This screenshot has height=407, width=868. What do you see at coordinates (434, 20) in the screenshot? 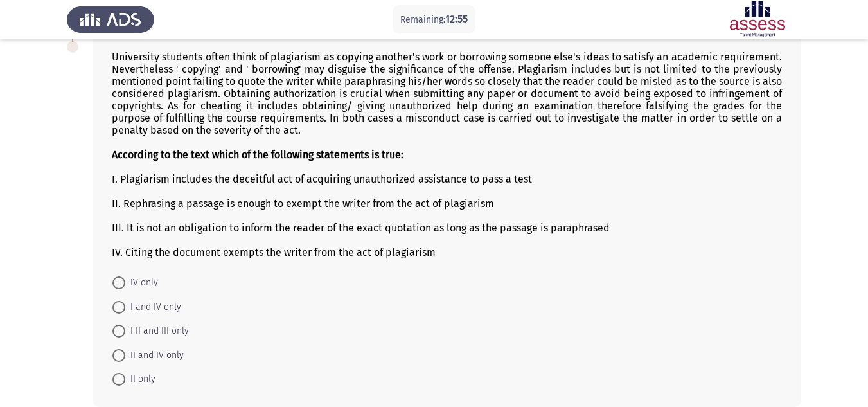
I see `p: Remaining:` at bounding box center [434, 20].